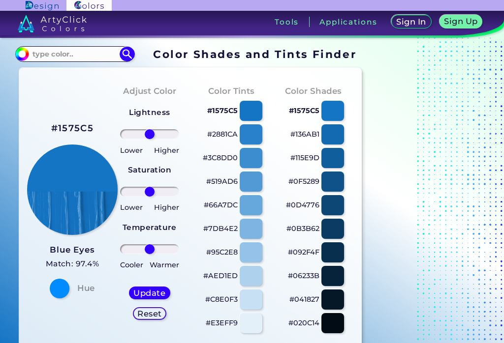  I want to click on h5: Sign In, so click(411, 22).